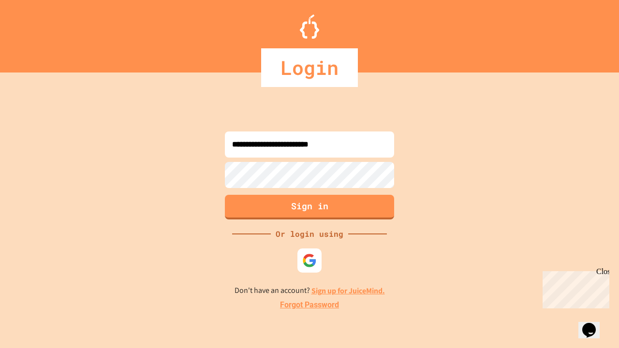 This screenshot has width=619, height=348. What do you see at coordinates (35, 32) in the screenshot?
I see `div: Chat with us now!Close` at bounding box center [35, 32].